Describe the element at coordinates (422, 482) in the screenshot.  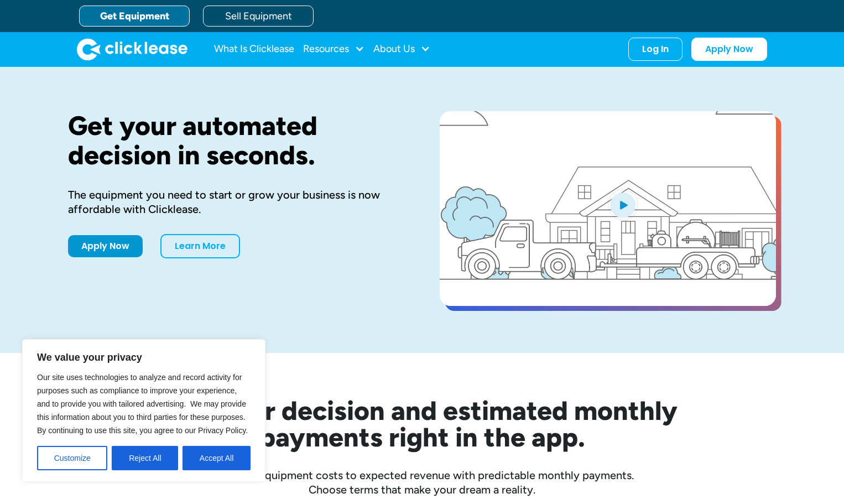
I see `div: Compare equipment costs to expected revenue with predictable monthly payments. Choose terms that ...` at that location.